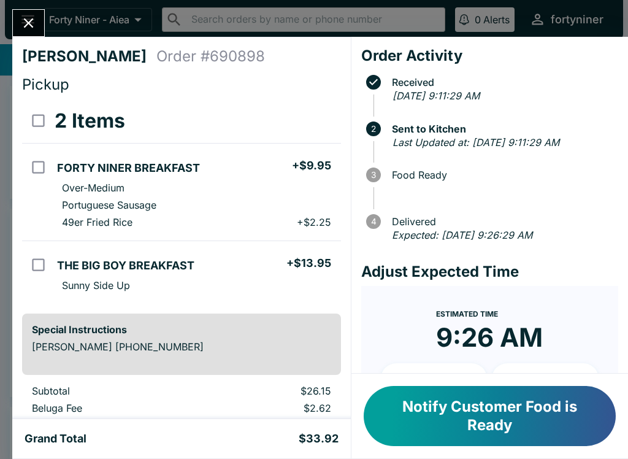  Describe the element at coordinates (434, 378) in the screenshot. I see `button: + 10` at that location.